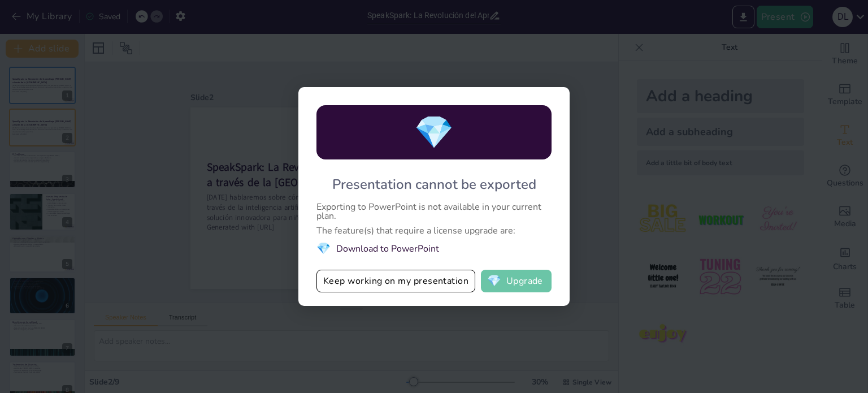  Describe the element at coordinates (434, 184) in the screenshot. I see `div: Presentation cannot be exported` at that location.